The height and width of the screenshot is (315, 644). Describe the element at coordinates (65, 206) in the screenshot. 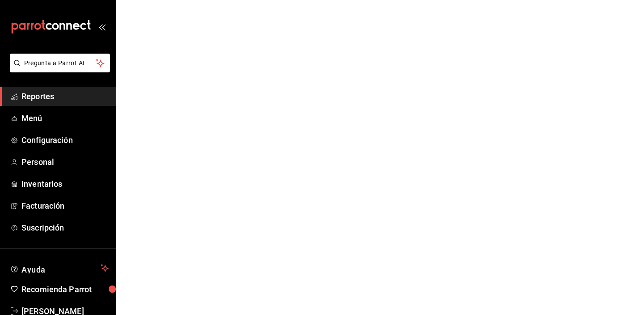

I see `span: Facturación` at that location.